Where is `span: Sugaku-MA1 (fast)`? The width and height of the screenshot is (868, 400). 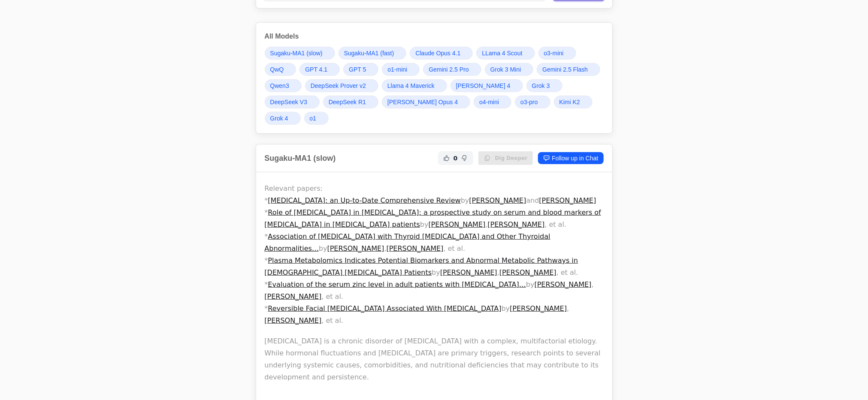
span: Sugaku-MA1 (fast) is located at coordinates (369, 54).